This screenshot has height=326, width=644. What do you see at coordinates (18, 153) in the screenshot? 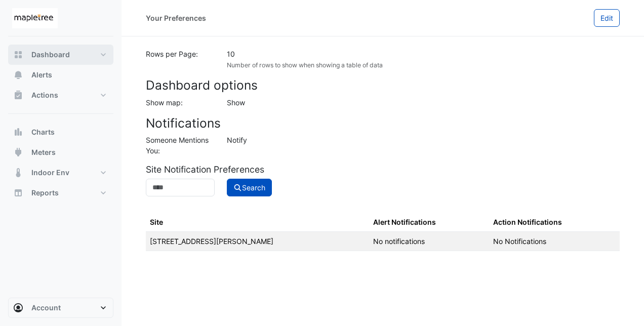
I see `app-icon: Meters` at bounding box center [18, 153].